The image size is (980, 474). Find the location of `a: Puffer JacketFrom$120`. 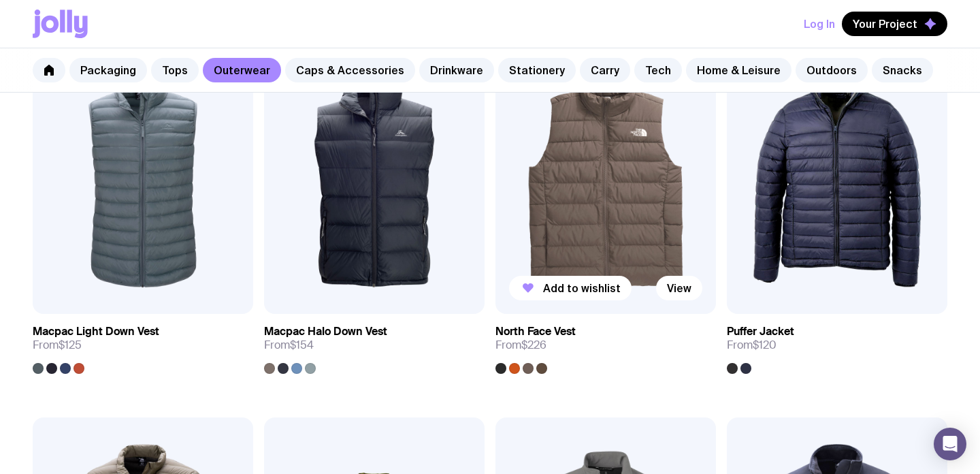

a: Puffer JacketFrom$120 is located at coordinates (837, 344).